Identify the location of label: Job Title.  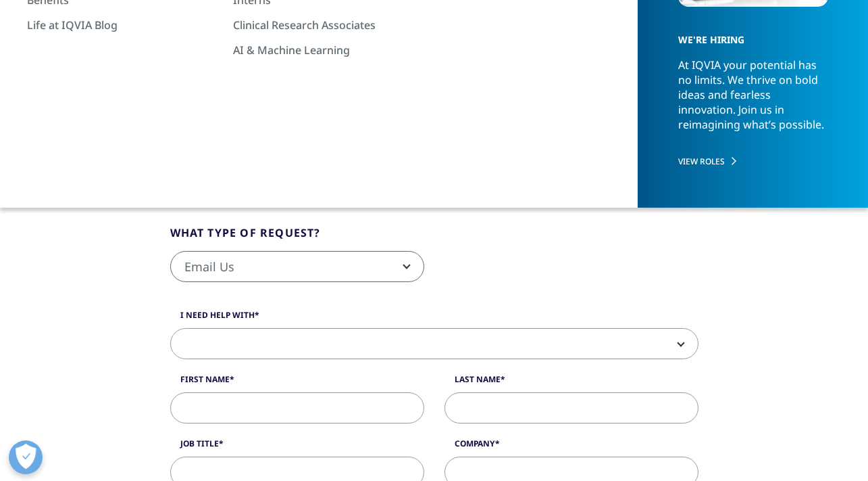
(297, 447).